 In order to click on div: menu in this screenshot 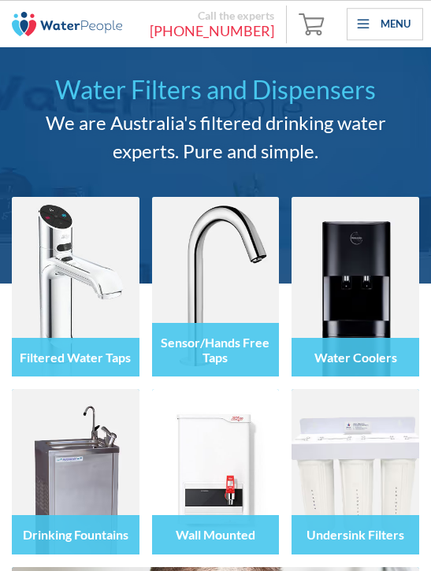, I will do `click(384, 24)`.